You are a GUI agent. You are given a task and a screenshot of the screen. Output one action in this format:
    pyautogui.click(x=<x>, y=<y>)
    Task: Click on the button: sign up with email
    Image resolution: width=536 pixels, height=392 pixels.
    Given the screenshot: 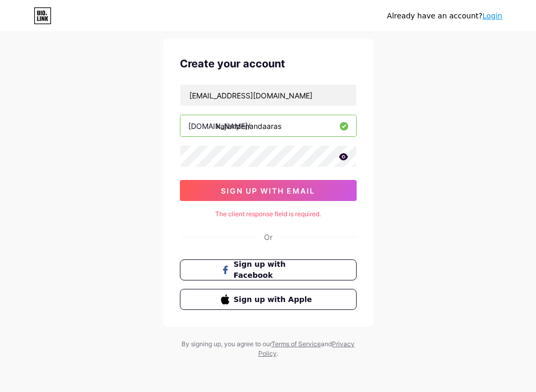 What is the action you would take?
    pyautogui.click(x=268, y=191)
    